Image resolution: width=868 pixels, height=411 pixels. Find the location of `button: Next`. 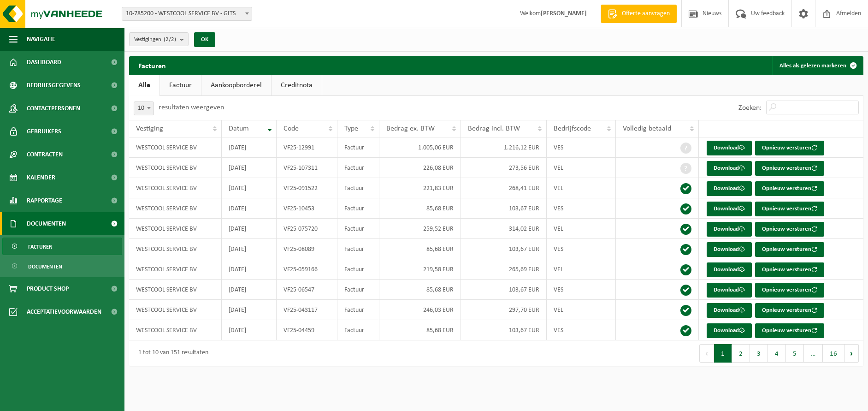

button: Next is located at coordinates (851, 353).